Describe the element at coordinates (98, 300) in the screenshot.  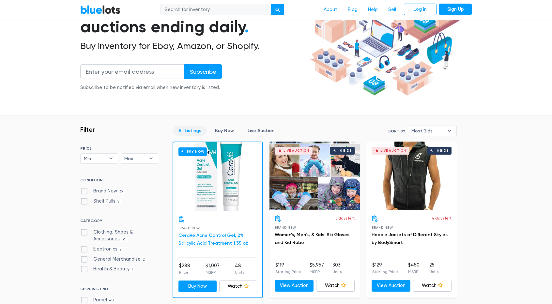
I see `label: Parcel` at that location.